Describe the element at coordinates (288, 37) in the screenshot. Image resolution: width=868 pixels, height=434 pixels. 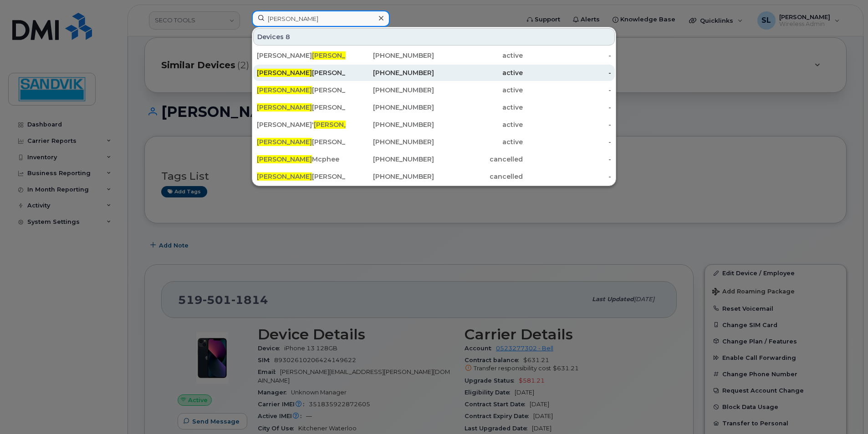
I see `span: 8` at that location.